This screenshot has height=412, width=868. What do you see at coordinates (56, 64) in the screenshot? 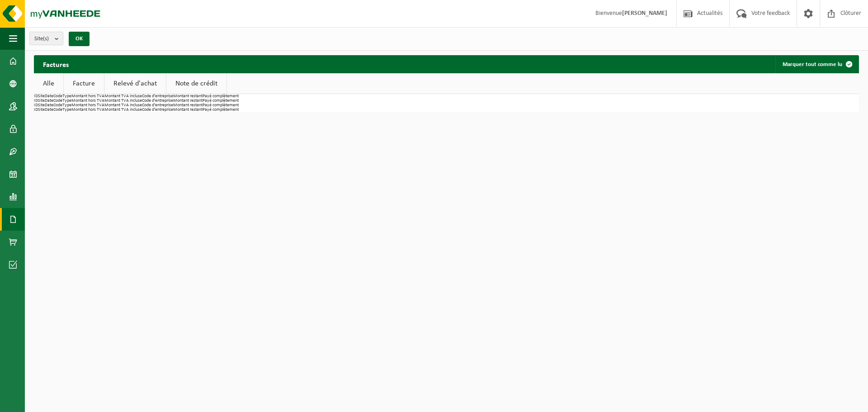
I see `h2: Factures` at bounding box center [56, 64].